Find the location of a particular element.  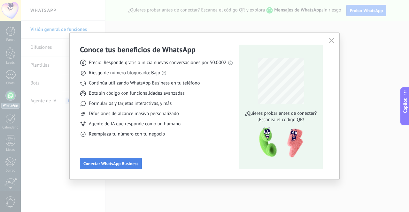

span: Difusiones de alcance masivo personalizado is located at coordinates (134, 114).